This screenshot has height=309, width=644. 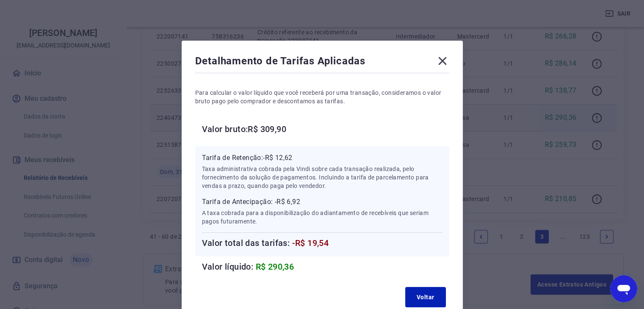 I want to click on p: Tarifa de Retenção: -R$ 12,62, so click(x=322, y=158).